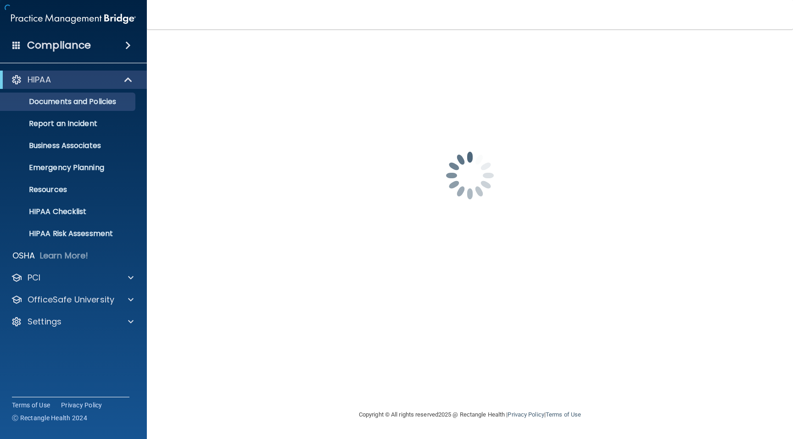 This screenshot has height=439, width=793. I want to click on p: Emergency Planning, so click(68, 168).